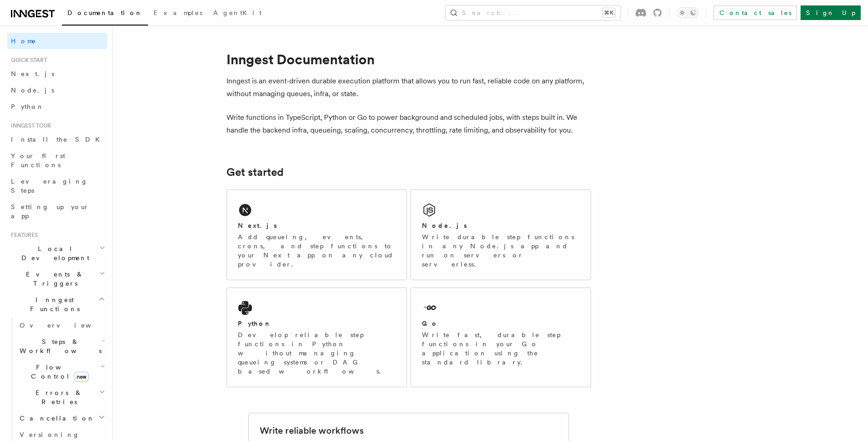 The image size is (868, 441). I want to click on a: Contact sales, so click(755, 13).